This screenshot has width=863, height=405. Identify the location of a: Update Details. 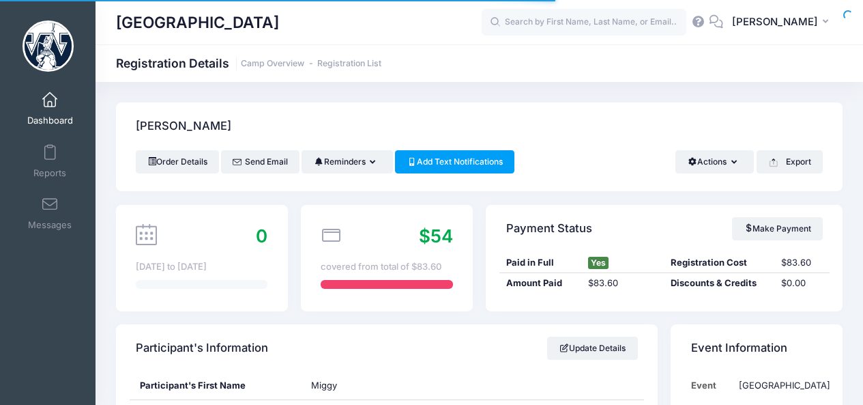
(592, 348).